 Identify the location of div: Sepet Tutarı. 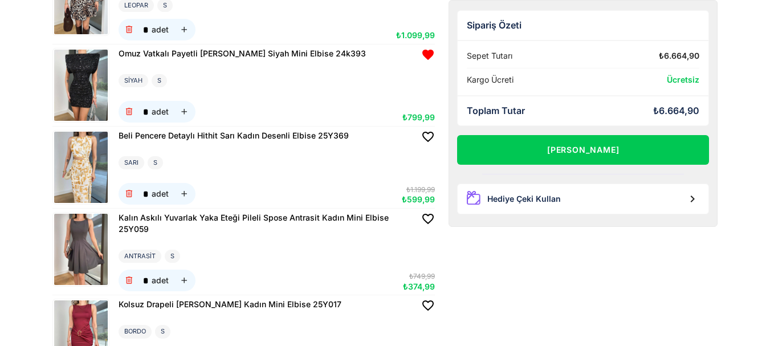
(490, 56).